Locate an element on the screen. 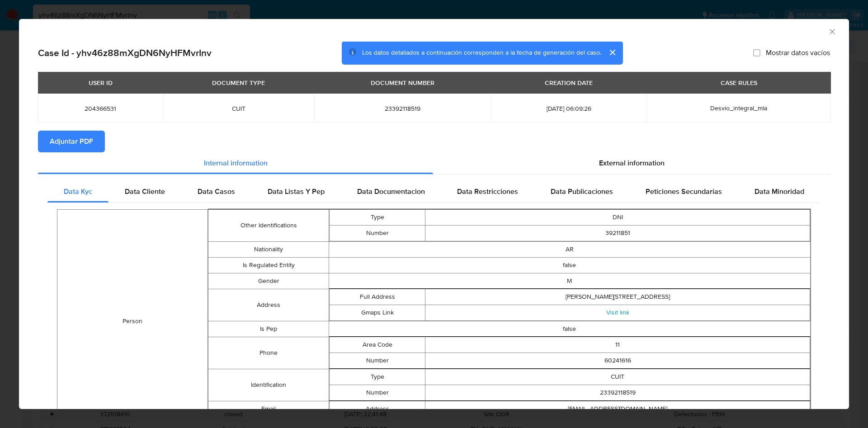 This screenshot has width=868, height=428. span: Data Cliente is located at coordinates (145, 191).